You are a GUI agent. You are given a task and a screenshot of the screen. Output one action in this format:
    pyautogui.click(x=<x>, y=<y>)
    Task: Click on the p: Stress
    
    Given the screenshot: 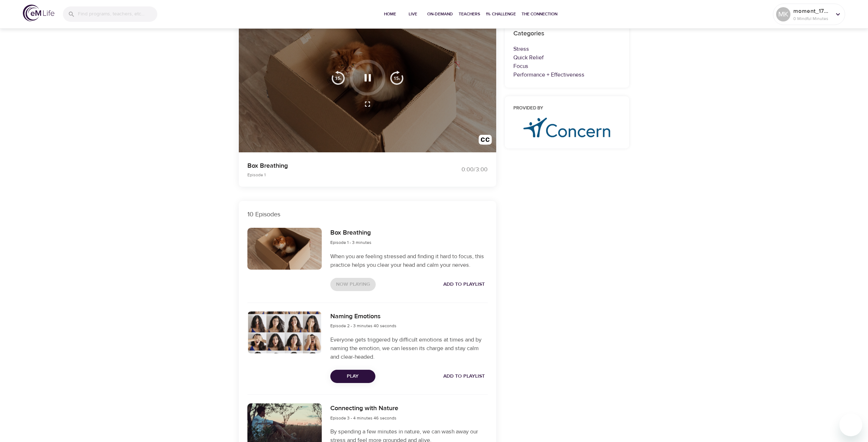 What is the action you would take?
    pyautogui.click(x=567, y=49)
    